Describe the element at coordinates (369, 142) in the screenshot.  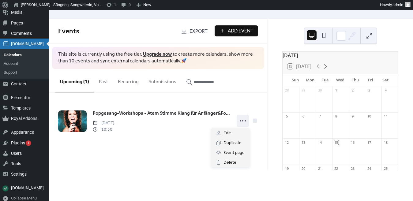
I see `div: 17` at that location.